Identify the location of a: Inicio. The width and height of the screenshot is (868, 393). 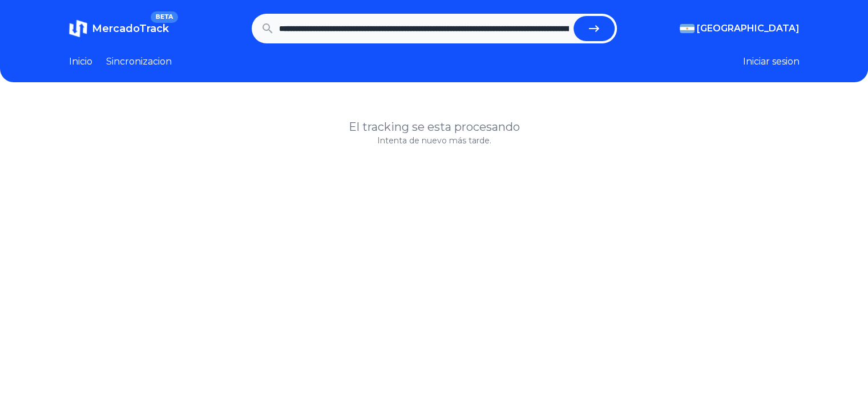
(81, 62).